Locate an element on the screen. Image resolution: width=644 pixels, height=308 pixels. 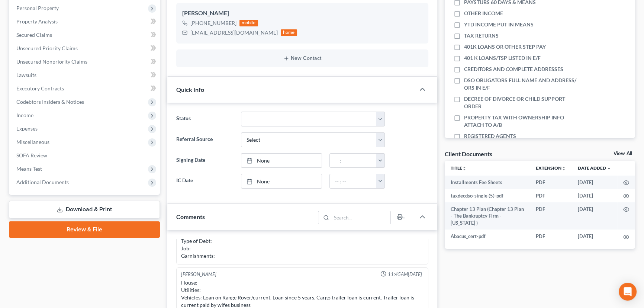
span: Expenses is located at coordinates (27, 128).